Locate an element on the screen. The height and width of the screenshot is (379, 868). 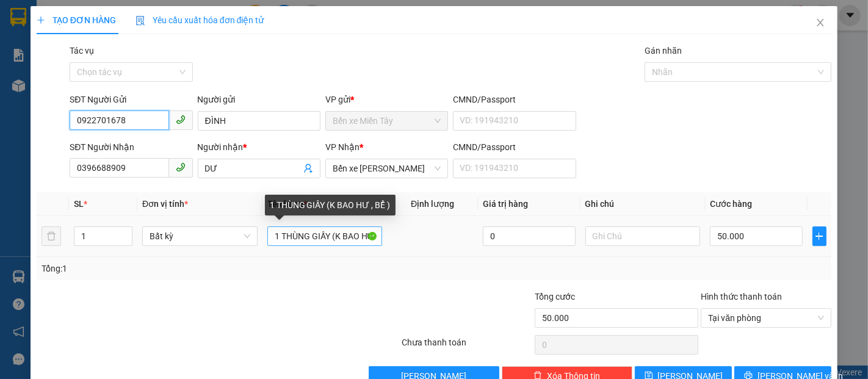
span: Đơn vị tính is located at coordinates (165, 204).